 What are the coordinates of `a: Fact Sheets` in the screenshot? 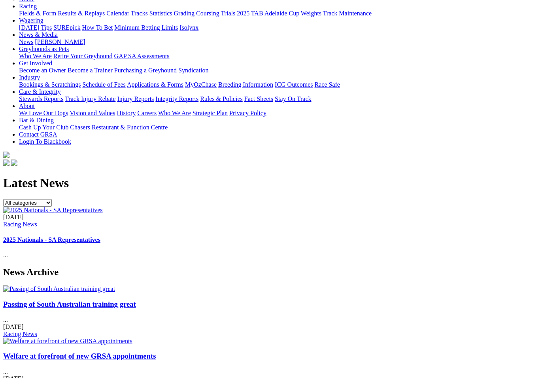 It's located at (259, 98).